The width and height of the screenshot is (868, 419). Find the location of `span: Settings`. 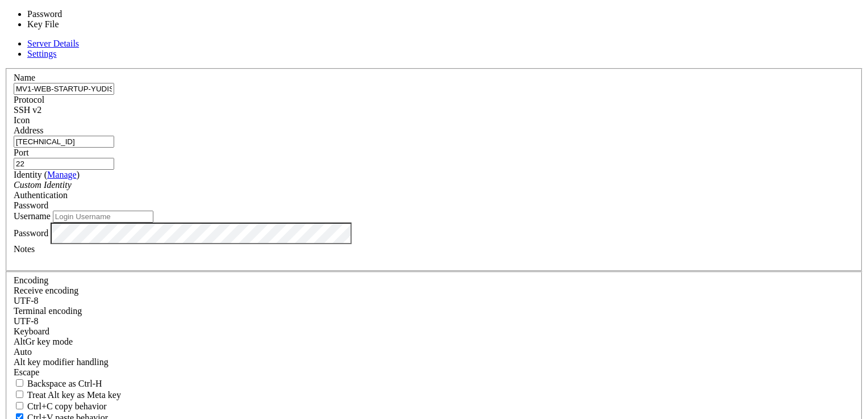

span: Settings is located at coordinates (42, 54).